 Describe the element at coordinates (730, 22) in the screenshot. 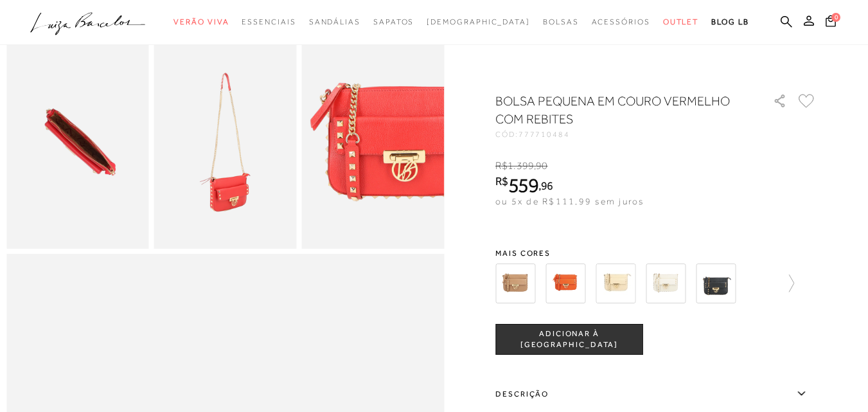

I see `span: BLOG LB` at that location.